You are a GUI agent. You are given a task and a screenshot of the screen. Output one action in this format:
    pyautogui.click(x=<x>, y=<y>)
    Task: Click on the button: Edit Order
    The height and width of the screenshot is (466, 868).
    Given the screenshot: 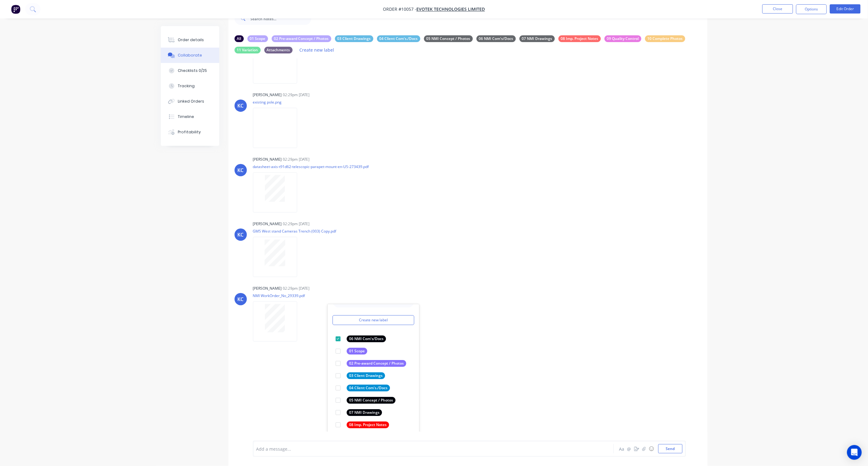 What is the action you would take?
    pyautogui.click(x=845, y=9)
    